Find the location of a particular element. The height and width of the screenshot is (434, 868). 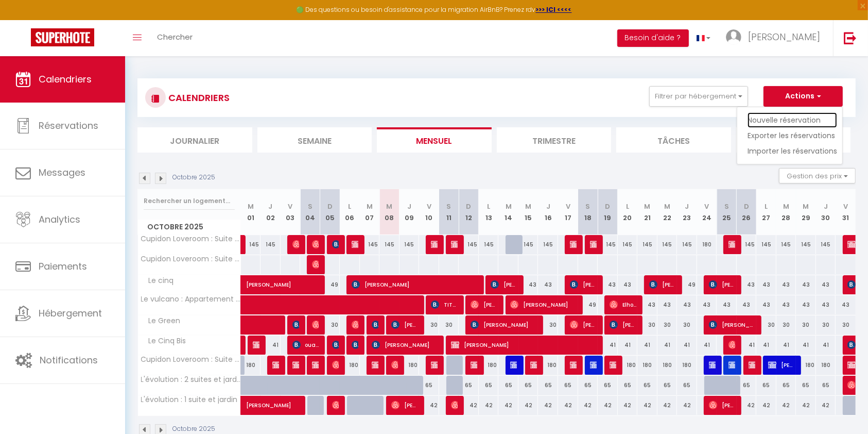

span: Chercher is located at coordinates (174, 37).